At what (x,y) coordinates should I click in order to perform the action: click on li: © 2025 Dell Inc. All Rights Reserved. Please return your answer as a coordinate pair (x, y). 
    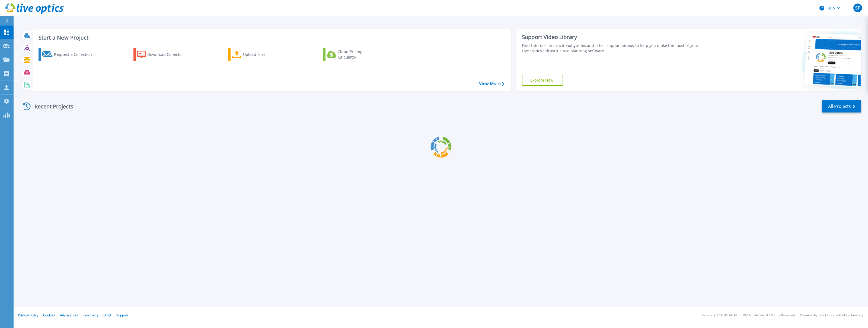
    Looking at the image, I should click on (769, 315).